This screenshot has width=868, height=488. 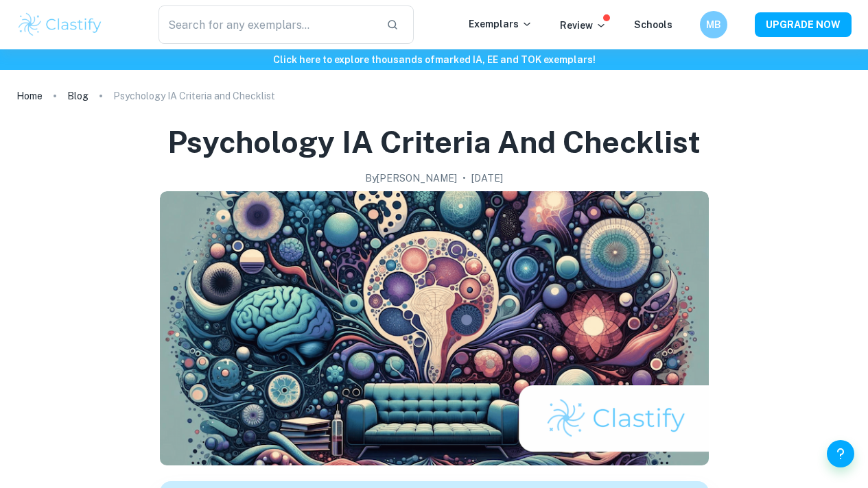 I want to click on h6: Click here to explore thousands of marked IA, EE and TOK exemplars !, so click(x=434, y=60).